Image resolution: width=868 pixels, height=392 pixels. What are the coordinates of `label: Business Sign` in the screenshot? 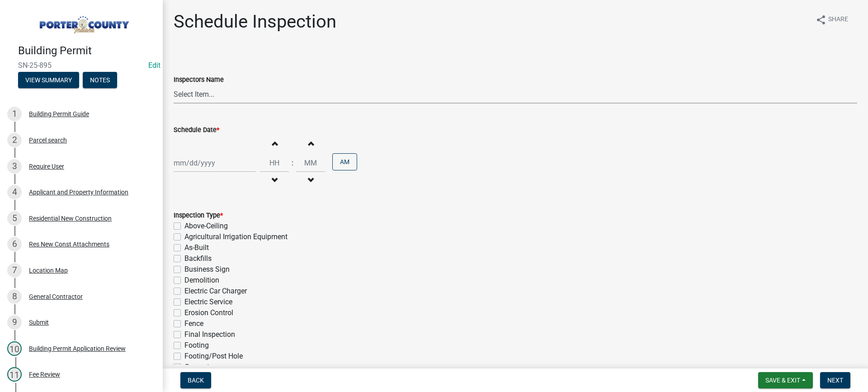 It's located at (207, 270).